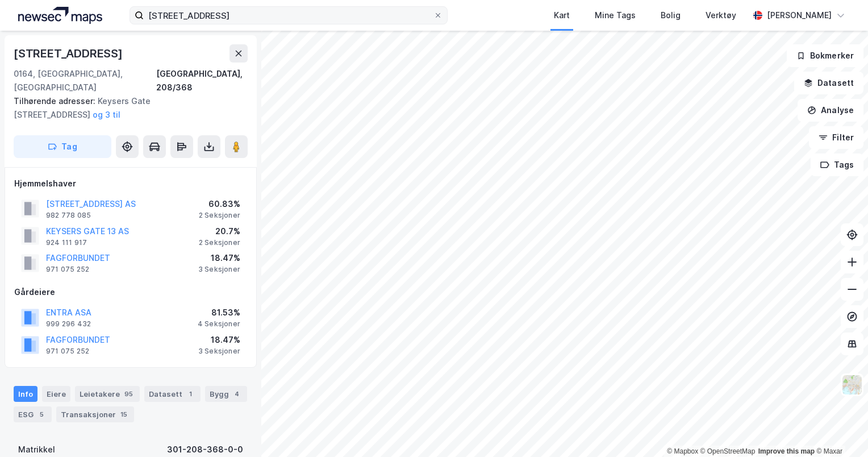  Describe the element at coordinates (218, 313) in the screenshot. I see `div: 81.53%` at that location.